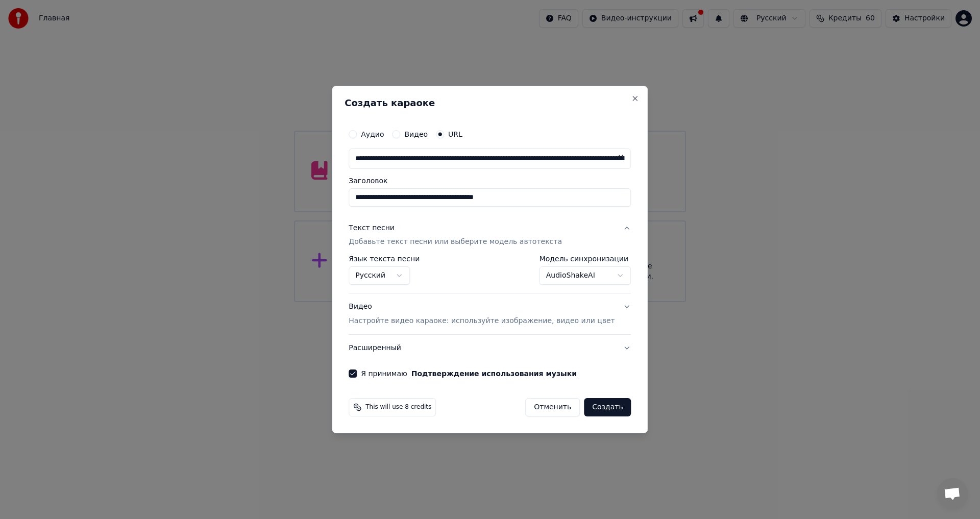  What do you see at coordinates (371, 228) in the screenshot?
I see `div: Текст песни` at bounding box center [371, 228].